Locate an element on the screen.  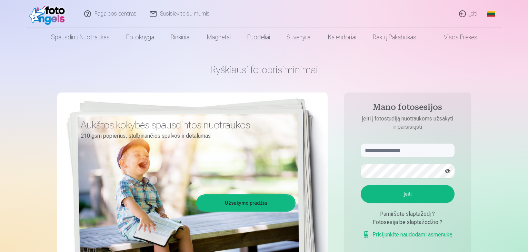
a: Fotoknyga is located at coordinates (140, 37).